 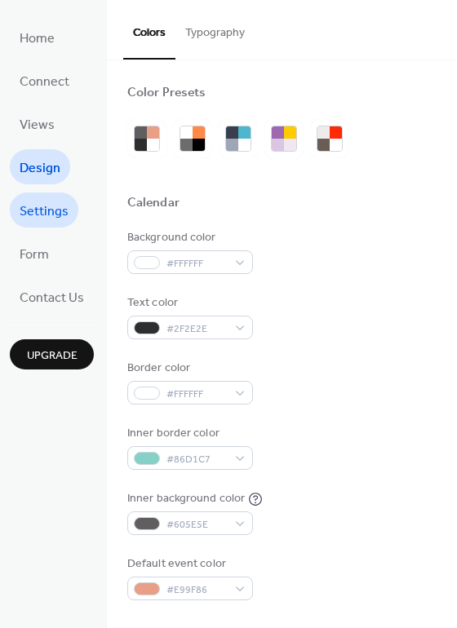 I want to click on div: Background color, so click(x=188, y=237).